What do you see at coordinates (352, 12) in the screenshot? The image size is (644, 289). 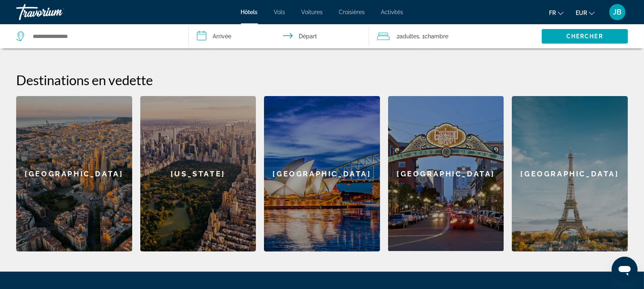 I see `span: Croisières` at bounding box center [352, 12].